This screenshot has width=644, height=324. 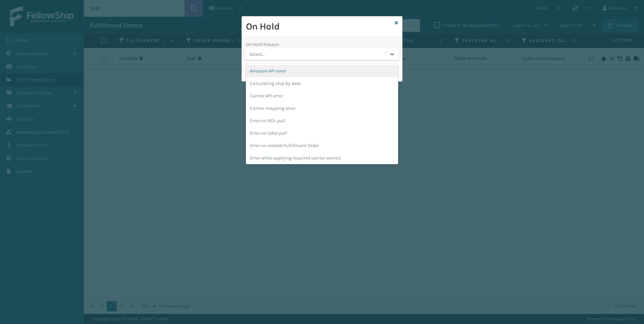 What do you see at coordinates (322, 121) in the screenshot?
I see `div: Error on BOL pull` at bounding box center [322, 121].